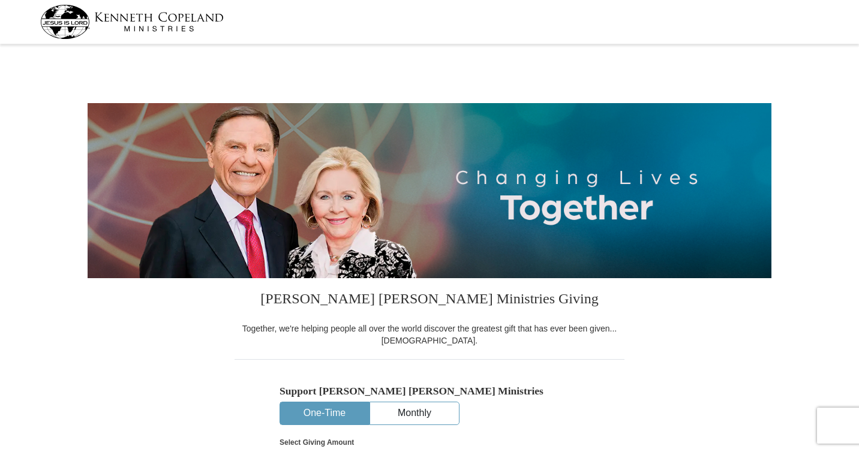 The height and width of the screenshot is (452, 859). What do you see at coordinates (415, 413) in the screenshot?
I see `button: Monthly` at bounding box center [415, 413].